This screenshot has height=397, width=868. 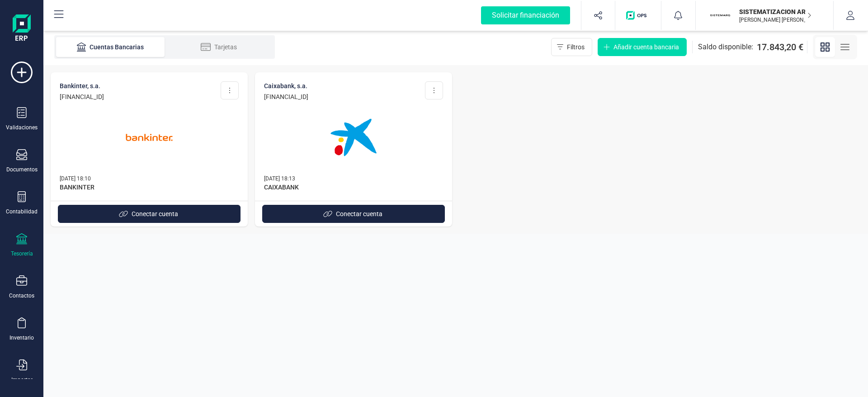 I want to click on div: Inventario, so click(x=22, y=338).